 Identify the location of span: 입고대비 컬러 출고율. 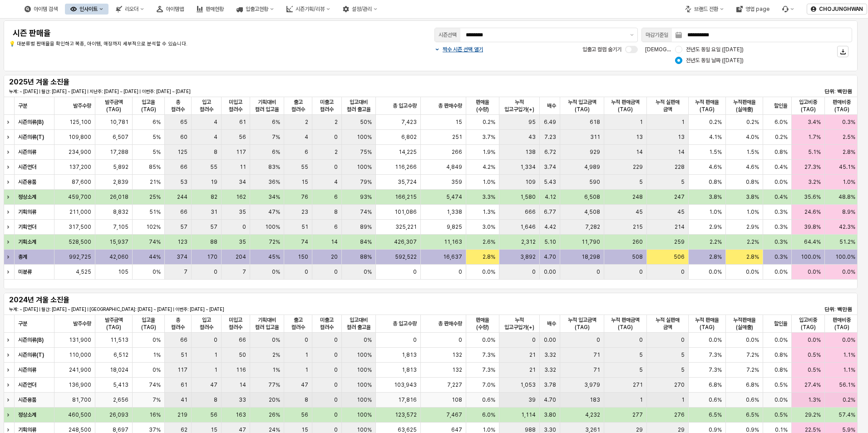
(358, 106).